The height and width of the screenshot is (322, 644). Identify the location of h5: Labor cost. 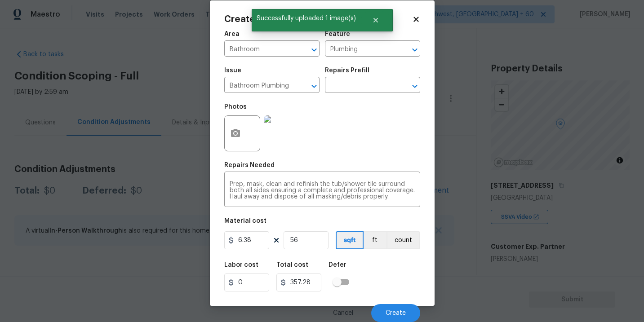
(242, 265).